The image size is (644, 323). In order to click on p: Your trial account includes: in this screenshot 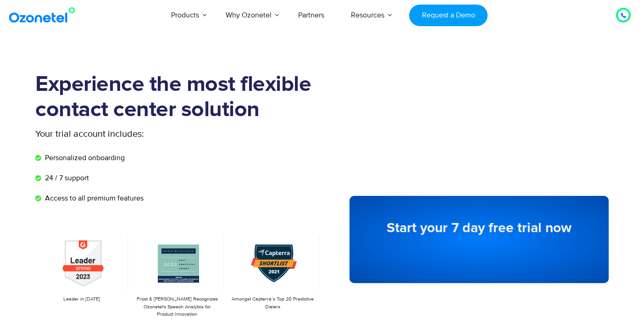, I will do `click(144, 134)`.